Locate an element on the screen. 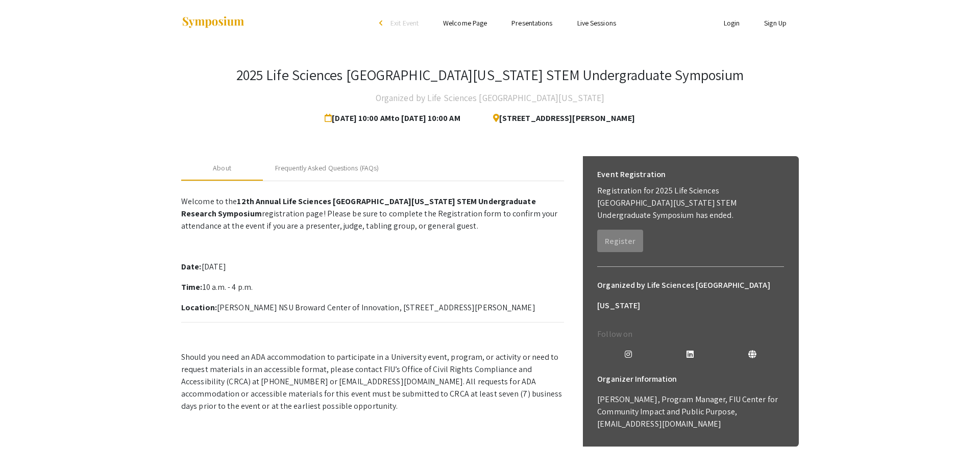 This screenshot has height=469, width=980. button: Register is located at coordinates (620, 241).